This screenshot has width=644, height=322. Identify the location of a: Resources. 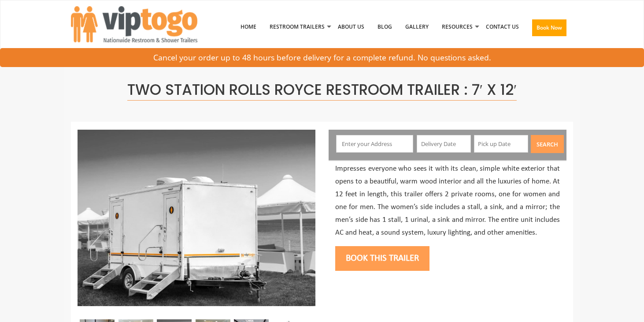
(457, 27).